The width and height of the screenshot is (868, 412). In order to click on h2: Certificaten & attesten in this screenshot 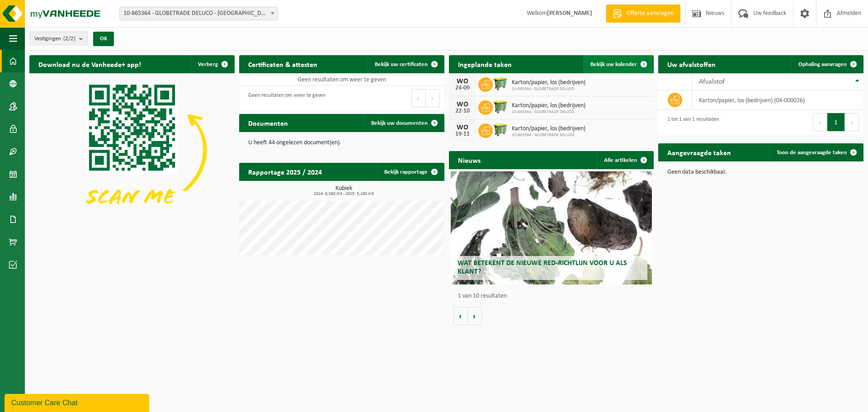, I will do `click(283, 64)`.